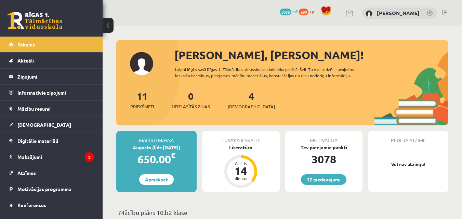 This screenshot has width=462, height=219. I want to click on span: Motivācijas programma, so click(44, 189).